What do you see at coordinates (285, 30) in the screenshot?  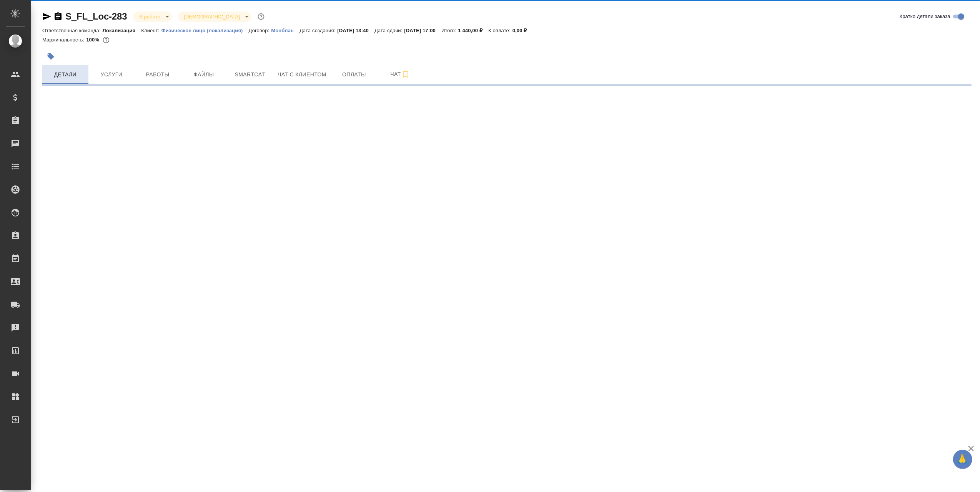 I see `a: Монблан` at bounding box center [285, 30].